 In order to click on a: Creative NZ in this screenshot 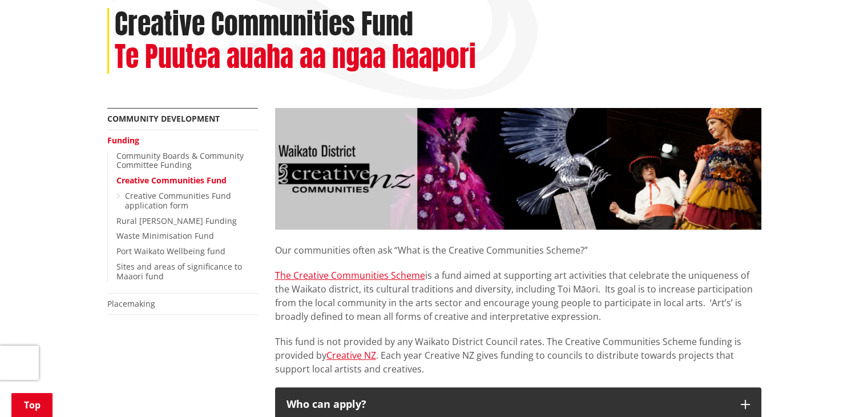, I will do `click(351, 356)`.